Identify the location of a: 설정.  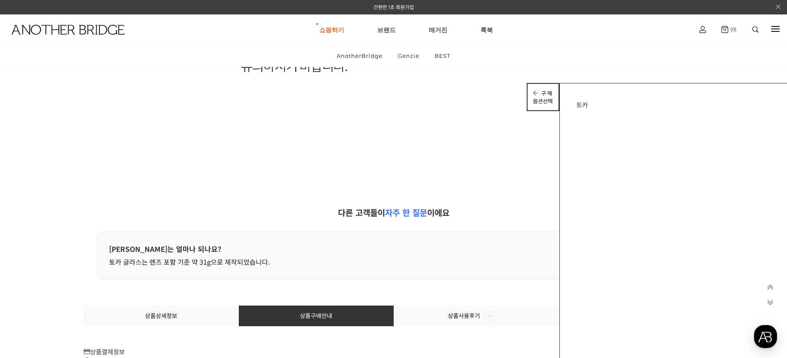
(133, 272).